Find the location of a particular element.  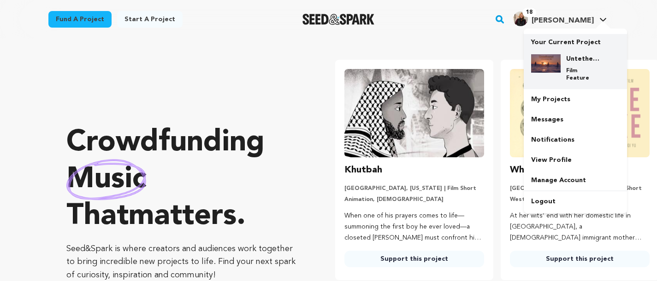

a: Aymie M.'s Profile is located at coordinates (559, 18).